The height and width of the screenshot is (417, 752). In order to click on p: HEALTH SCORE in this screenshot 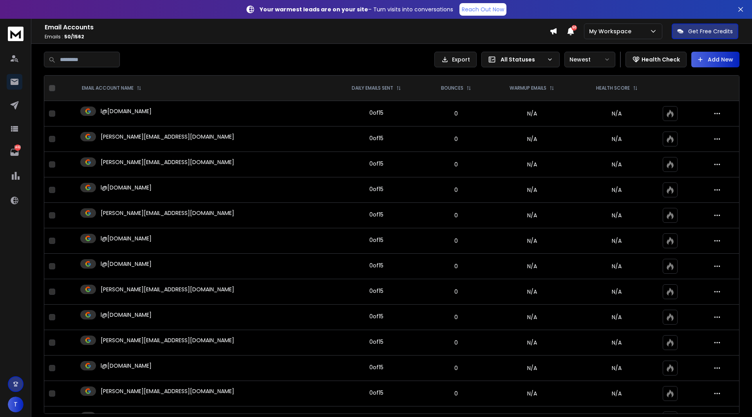, I will do `click(613, 88)`.